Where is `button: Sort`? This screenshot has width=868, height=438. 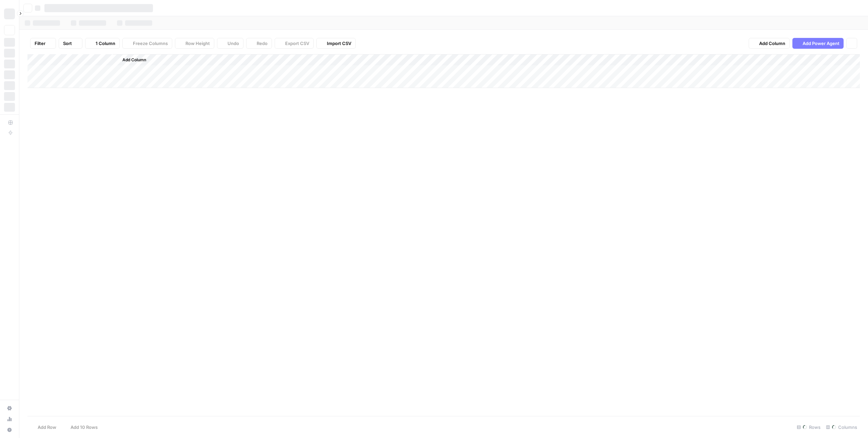 button: Sort is located at coordinates (71, 43).